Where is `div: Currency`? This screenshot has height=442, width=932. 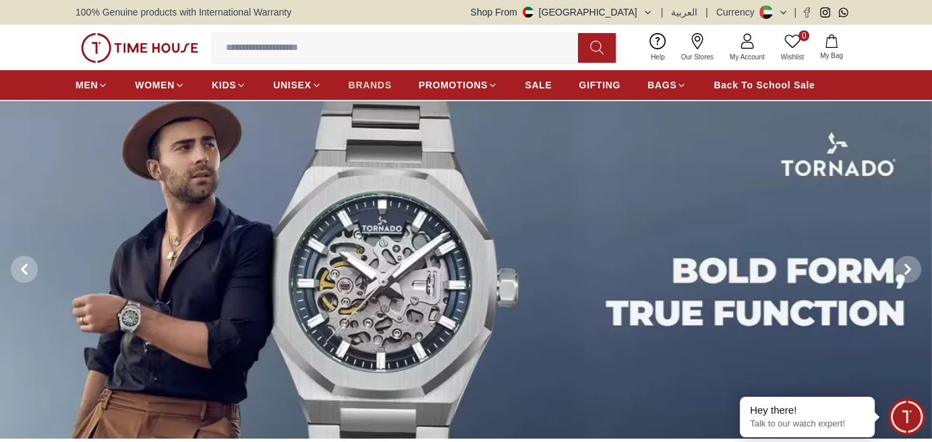
div: Currency is located at coordinates (738, 12).